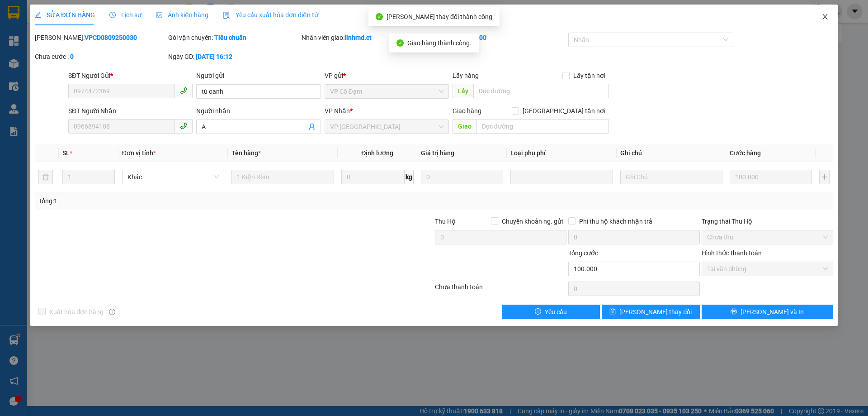 Image resolution: width=868 pixels, height=416 pixels. Describe the element at coordinates (672, 153) in the screenshot. I see `th: Ghi chú` at that location.